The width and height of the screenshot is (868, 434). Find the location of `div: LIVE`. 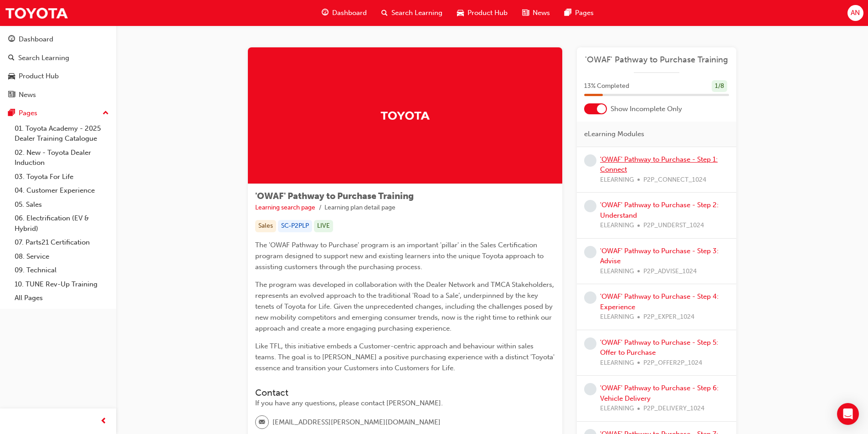

div: LIVE is located at coordinates (323, 226).